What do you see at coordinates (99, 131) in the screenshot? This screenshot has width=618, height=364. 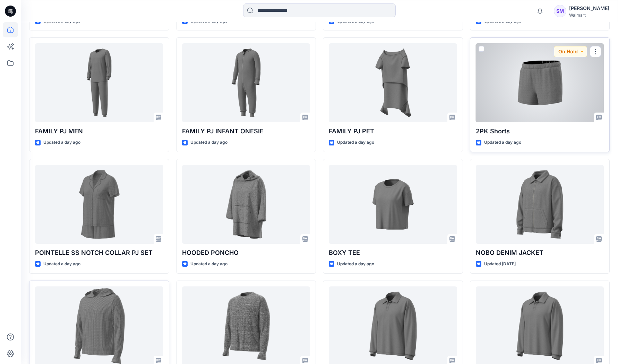 I see `p: FAMILY PJ MEN` at bounding box center [99, 131].